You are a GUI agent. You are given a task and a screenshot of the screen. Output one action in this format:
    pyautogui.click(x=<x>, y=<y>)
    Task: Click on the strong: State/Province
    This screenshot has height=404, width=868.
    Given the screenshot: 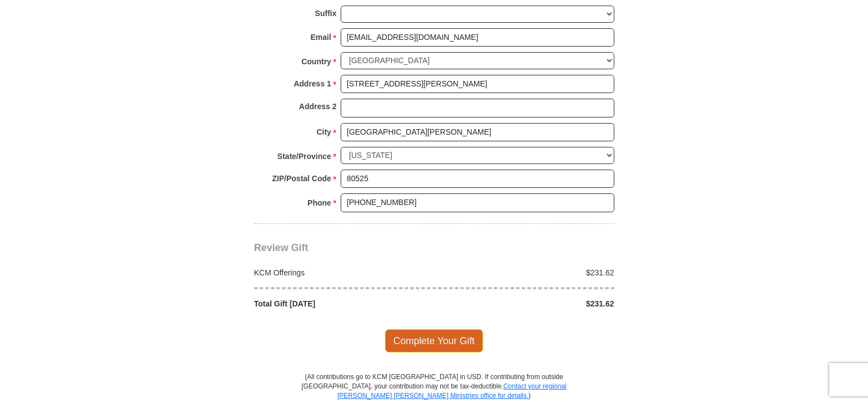 What is the action you would take?
    pyautogui.click(x=304, y=156)
    